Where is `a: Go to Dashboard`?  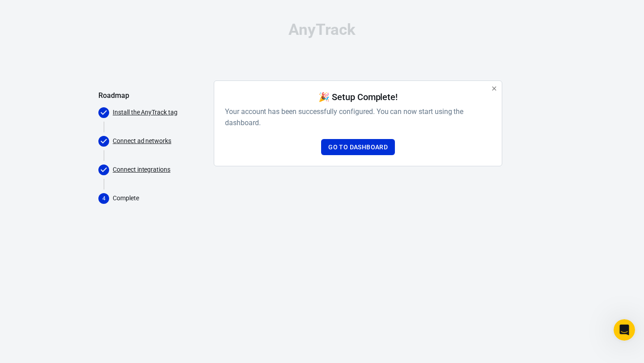
a: Go to Dashboard is located at coordinates (358, 147).